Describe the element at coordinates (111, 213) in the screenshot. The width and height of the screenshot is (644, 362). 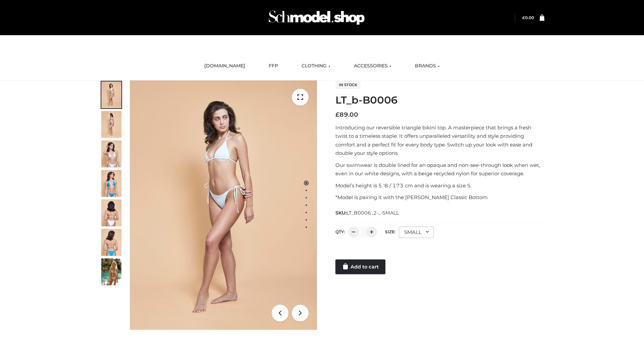
I see `img: ArielClassicBikiniTop_CloudNine_AzureSky_OW114ECO_7-scaled.jpg` at that location.